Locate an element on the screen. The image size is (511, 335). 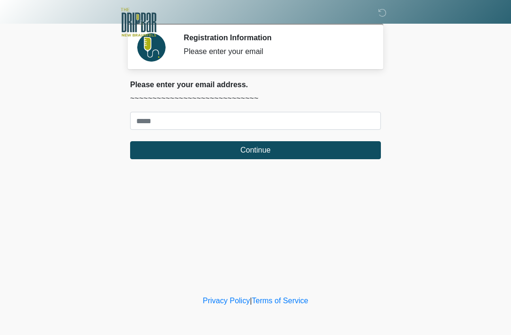
h2: Please enter your email address. is located at coordinates (256, 84).